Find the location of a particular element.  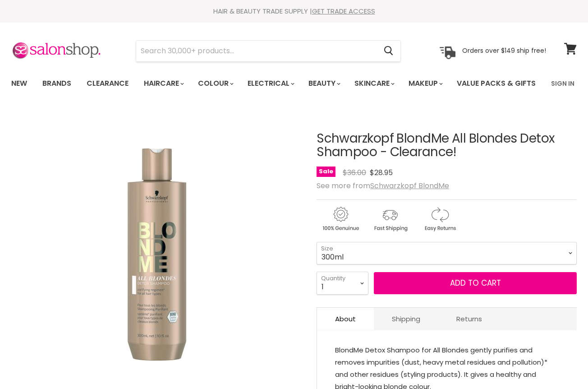

h1: Schwarzkopf BlondMe All Blondes Detox Shampoo - Clearance! is located at coordinates (447, 146).